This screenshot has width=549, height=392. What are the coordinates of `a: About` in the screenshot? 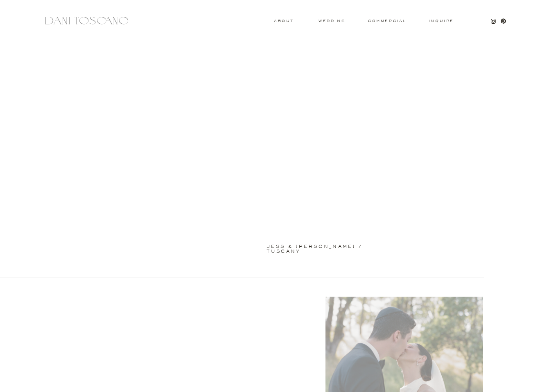 It's located at (283, 20).